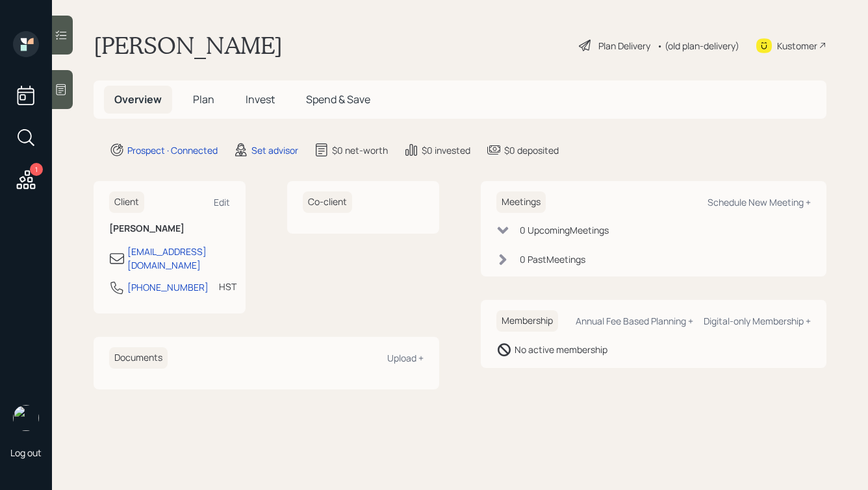  What do you see at coordinates (757, 321) in the screenshot?
I see `div: Digital-only Membership +` at bounding box center [757, 321].